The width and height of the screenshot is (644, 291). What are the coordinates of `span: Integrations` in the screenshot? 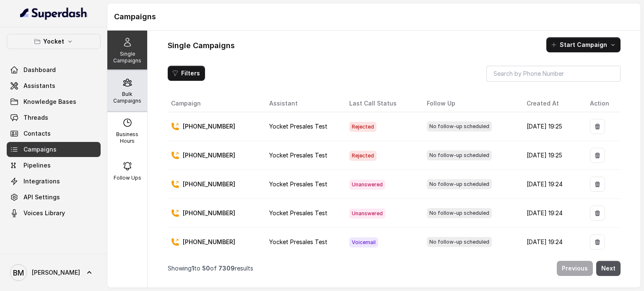 It's located at (41, 182).